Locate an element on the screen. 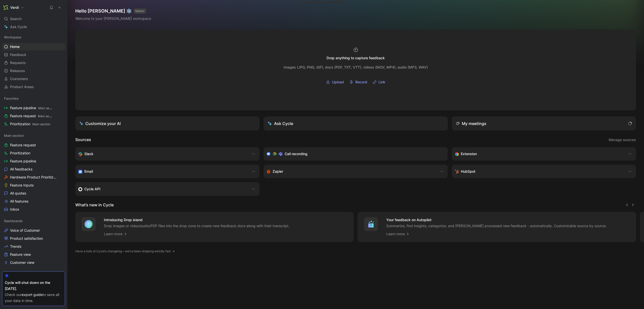 The height and width of the screenshot is (309, 644). div: Capture feedback from anywhere on the web is located at coordinates (539, 154).